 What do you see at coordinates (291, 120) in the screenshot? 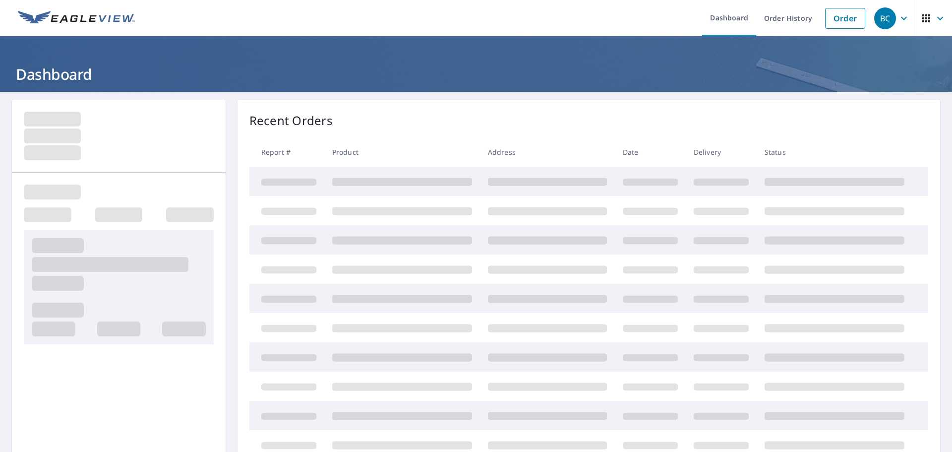
I see `p: Recent Orders` at bounding box center [291, 120].